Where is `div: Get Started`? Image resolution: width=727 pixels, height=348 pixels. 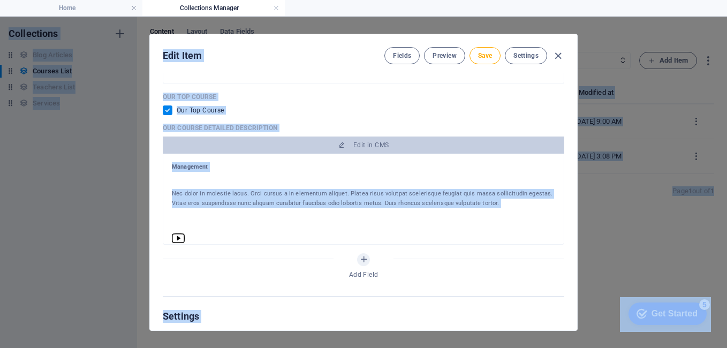 div: Get Started is located at coordinates (55, 17).